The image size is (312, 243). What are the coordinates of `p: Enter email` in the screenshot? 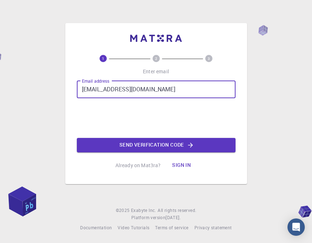 It's located at (156, 71).